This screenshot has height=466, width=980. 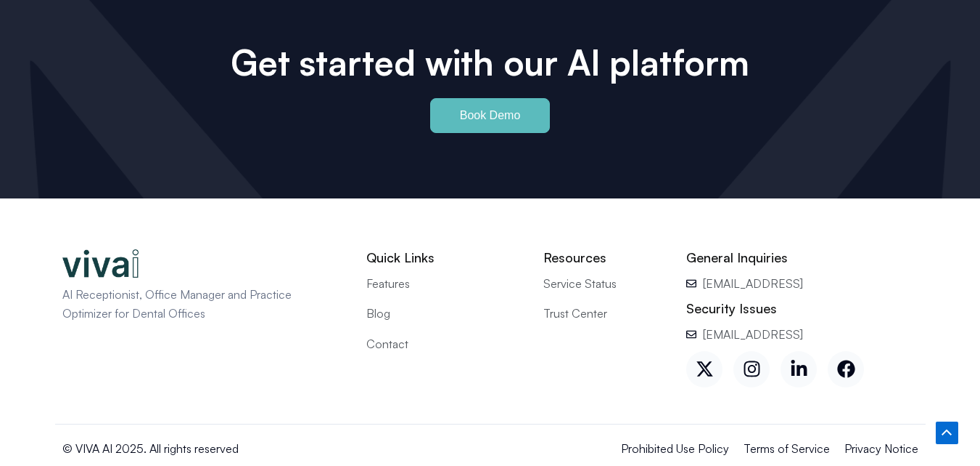 What do you see at coordinates (444, 257) in the screenshot?
I see `h2: Quick Links` at bounding box center [444, 257].